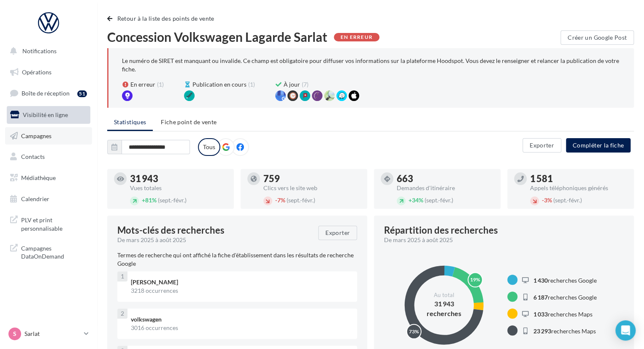 The image size is (644, 349). I want to click on span: Calendrier, so click(35, 198).